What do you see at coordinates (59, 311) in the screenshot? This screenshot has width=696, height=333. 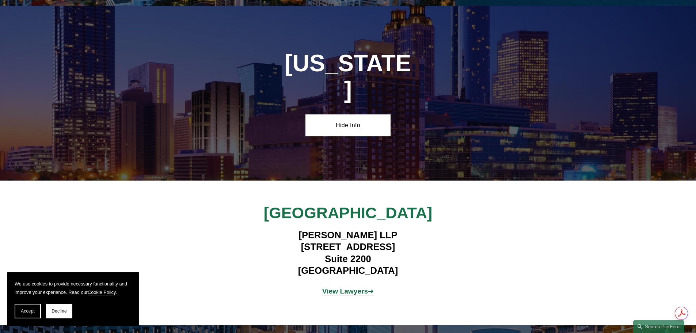 I see `button: Decline` at bounding box center [59, 311].